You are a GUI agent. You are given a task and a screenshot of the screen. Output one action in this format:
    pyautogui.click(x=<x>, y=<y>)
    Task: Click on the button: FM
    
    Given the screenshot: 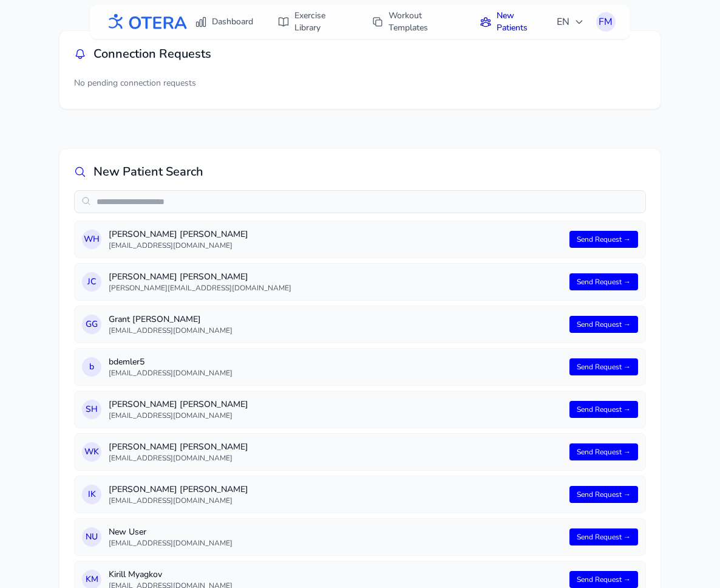 What is the action you would take?
    pyautogui.click(x=605, y=22)
    